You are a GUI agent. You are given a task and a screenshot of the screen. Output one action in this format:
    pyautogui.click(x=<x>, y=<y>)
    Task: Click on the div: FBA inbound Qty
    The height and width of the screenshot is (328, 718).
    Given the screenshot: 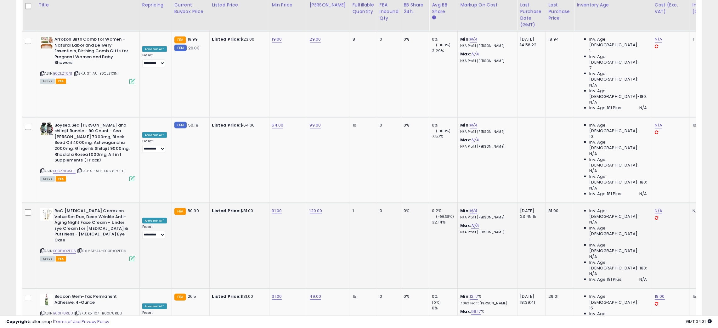 What is the action you would take?
    pyautogui.click(x=389, y=11)
    